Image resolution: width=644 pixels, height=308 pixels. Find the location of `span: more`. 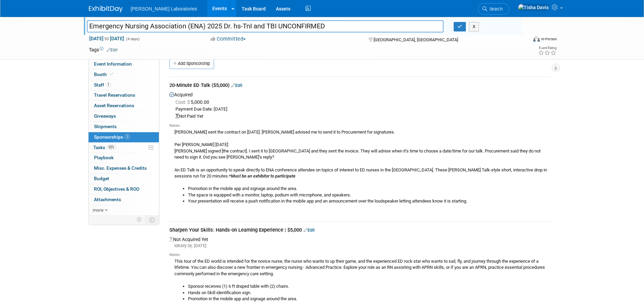

span: more is located at coordinates (98, 210).